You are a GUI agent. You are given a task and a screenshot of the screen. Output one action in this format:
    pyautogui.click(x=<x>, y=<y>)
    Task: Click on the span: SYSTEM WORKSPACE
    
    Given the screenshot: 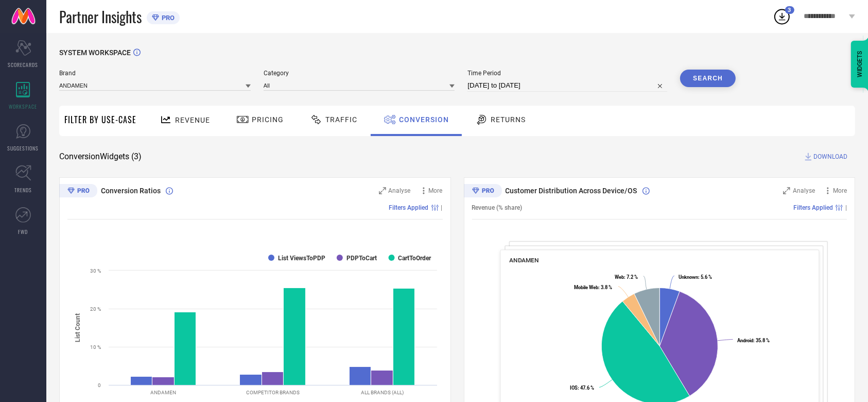 What is the action you would take?
    pyautogui.click(x=95, y=52)
    